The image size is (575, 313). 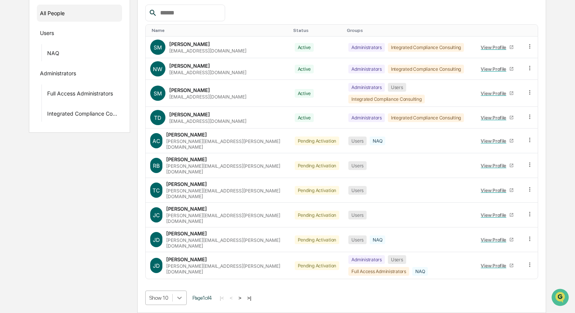 What do you see at coordinates (157, 69) in the screenshot?
I see `span: NW` at bounding box center [157, 69].